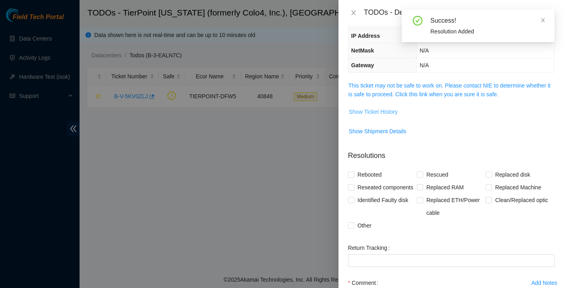 The image size is (564, 288). Describe the element at coordinates (459, 13) in the screenshot. I see `div: TODOs - Description - B-V-5KV0ZLJ` at that location.